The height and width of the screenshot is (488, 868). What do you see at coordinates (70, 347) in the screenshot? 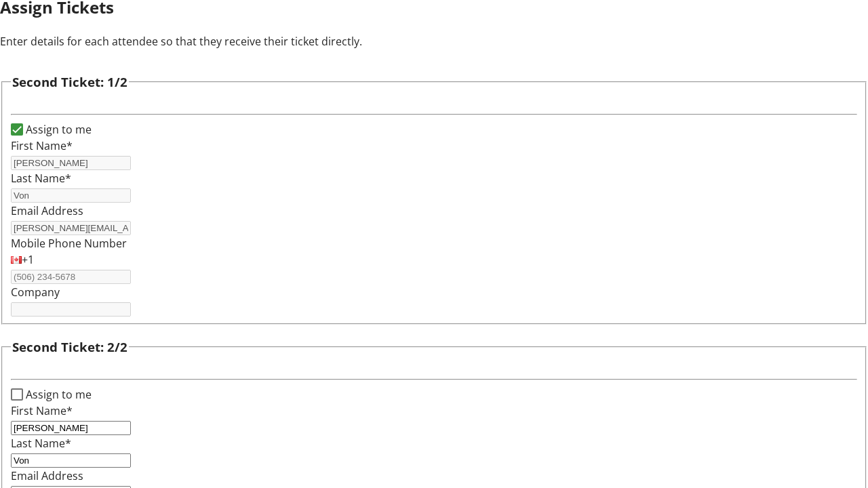
I see `h3: Second Ticket: 2/2` at bounding box center [70, 347].